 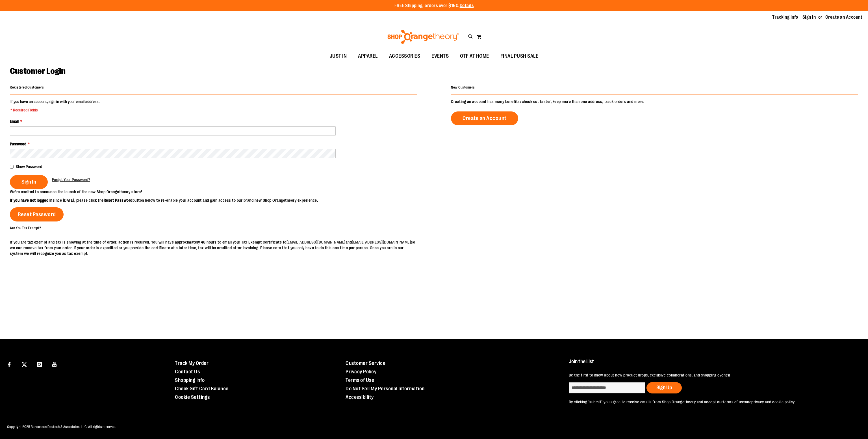 I want to click on a: Track My Order, so click(x=192, y=363).